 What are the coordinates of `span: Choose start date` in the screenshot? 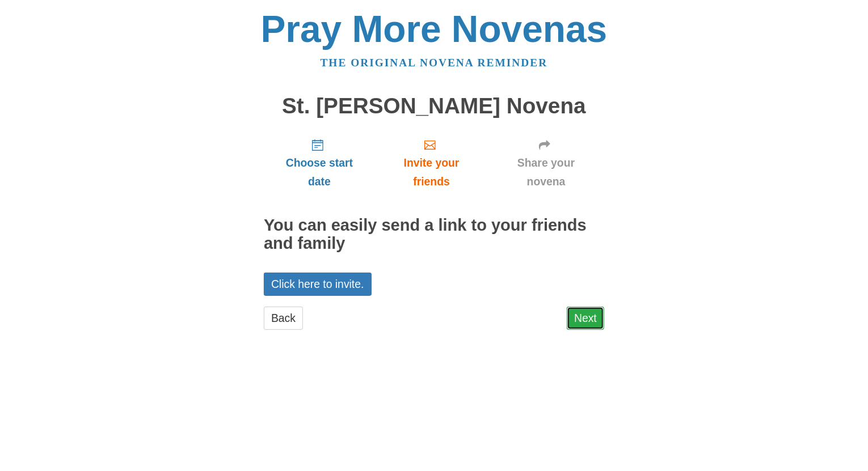 It's located at (319, 172).